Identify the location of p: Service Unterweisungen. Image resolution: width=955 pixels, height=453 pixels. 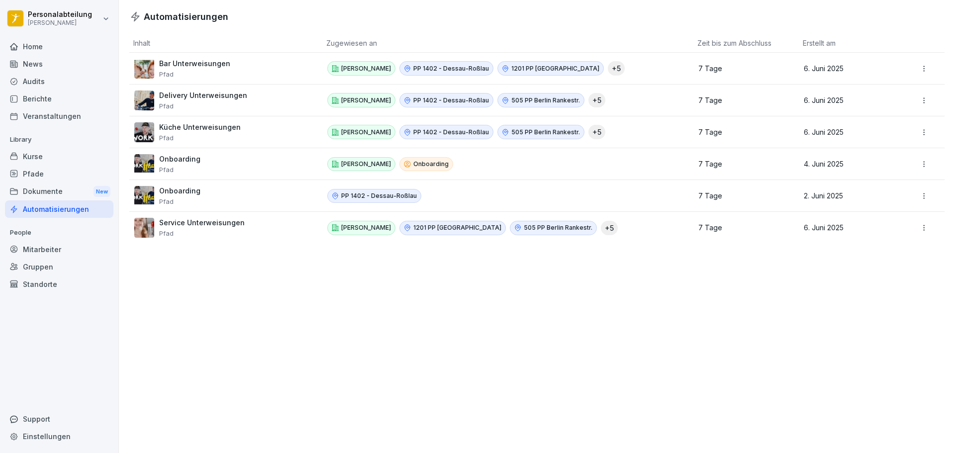
(202, 223).